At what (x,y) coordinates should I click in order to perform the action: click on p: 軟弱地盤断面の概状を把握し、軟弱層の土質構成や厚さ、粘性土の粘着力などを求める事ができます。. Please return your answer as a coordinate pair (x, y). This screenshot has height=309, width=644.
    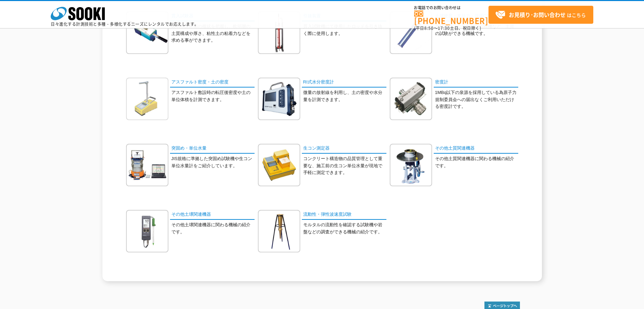
    Looking at the image, I should click on (213, 34).